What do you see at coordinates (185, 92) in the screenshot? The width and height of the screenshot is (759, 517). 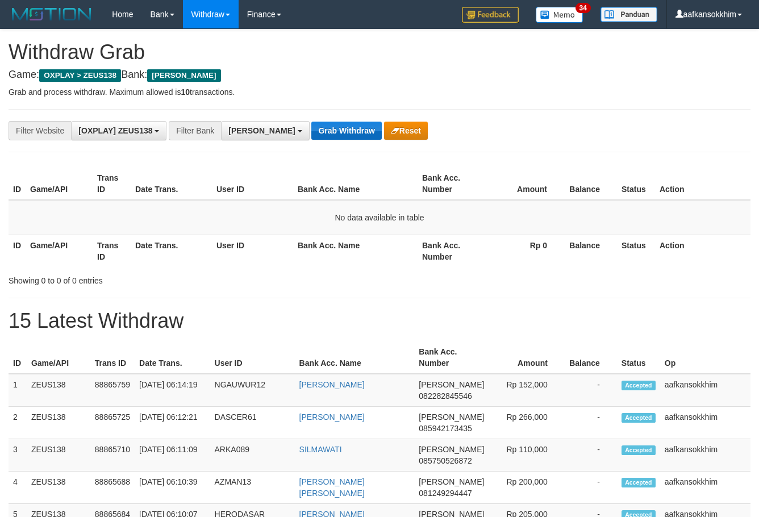 I see `strong: 10` at bounding box center [185, 92].